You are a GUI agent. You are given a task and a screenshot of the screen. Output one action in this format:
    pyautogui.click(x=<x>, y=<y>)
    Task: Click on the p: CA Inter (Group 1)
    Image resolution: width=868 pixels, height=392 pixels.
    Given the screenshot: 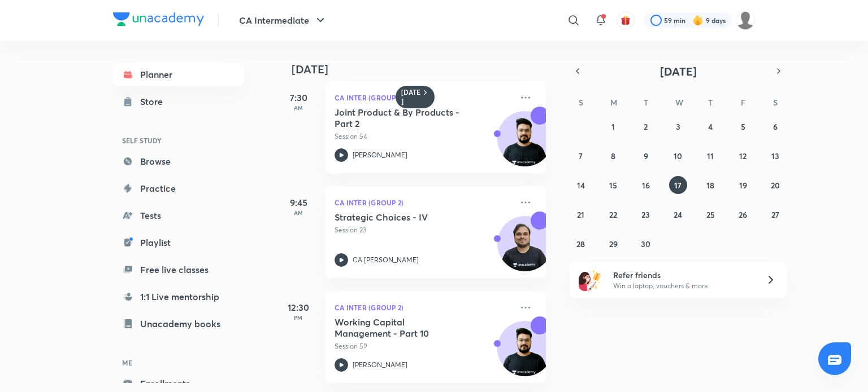 What is the action you would take?
    pyautogui.click(x=423, y=98)
    